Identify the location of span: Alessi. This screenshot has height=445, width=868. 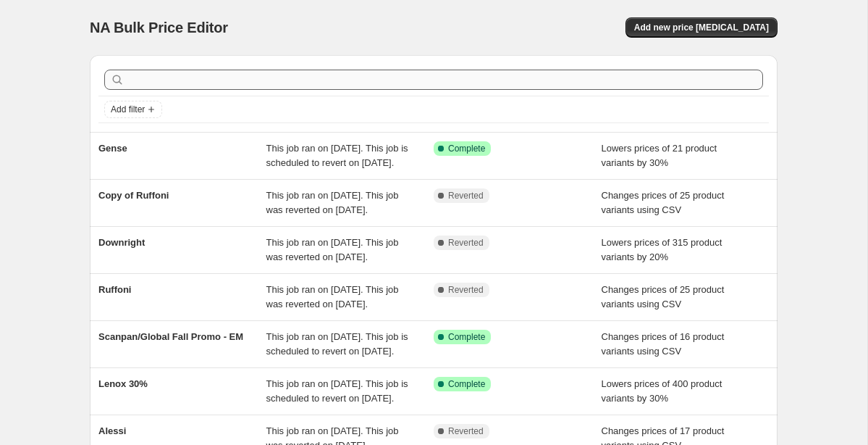
(112, 430).